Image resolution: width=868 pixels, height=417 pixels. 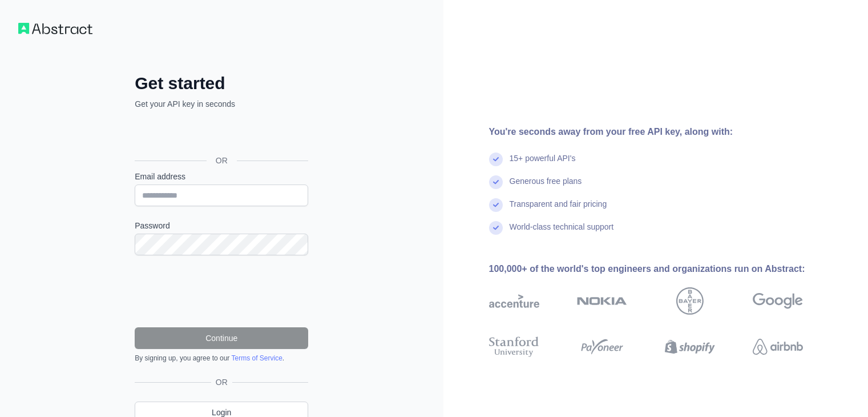 What do you see at coordinates (778, 301) in the screenshot?
I see `img: google` at bounding box center [778, 301].